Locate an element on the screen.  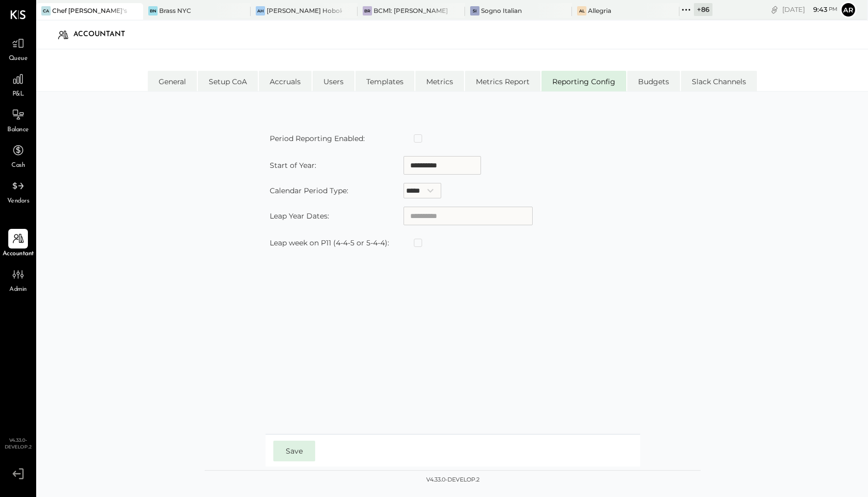
li: Metrics is located at coordinates (439, 81).